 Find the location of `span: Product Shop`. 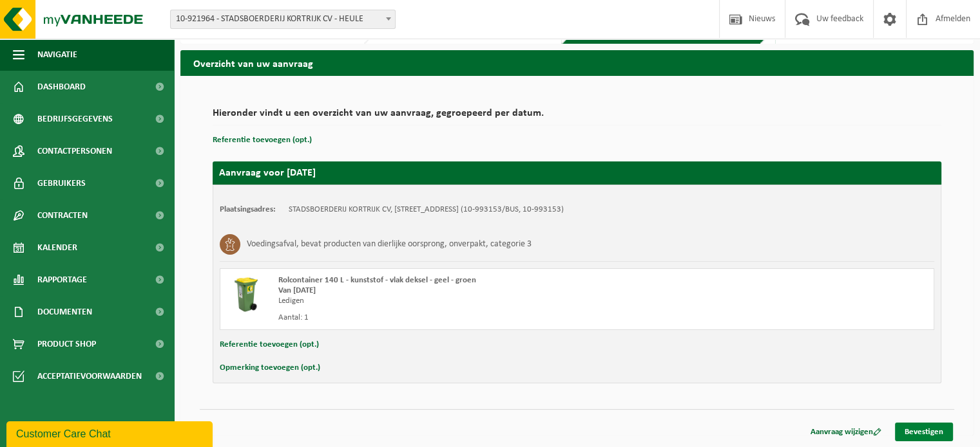

span: Product Shop is located at coordinates (66, 345).